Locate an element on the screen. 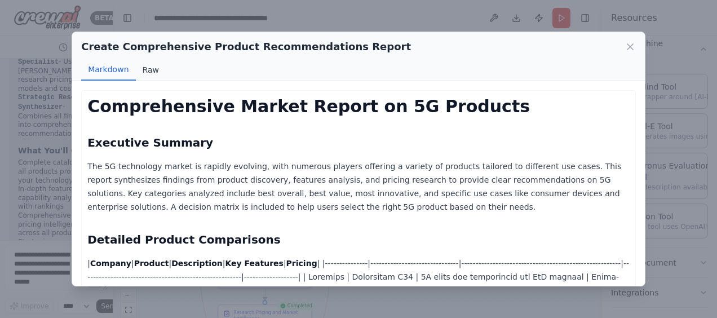 This screenshot has height=318, width=717. strong: Pricing is located at coordinates (301, 263).